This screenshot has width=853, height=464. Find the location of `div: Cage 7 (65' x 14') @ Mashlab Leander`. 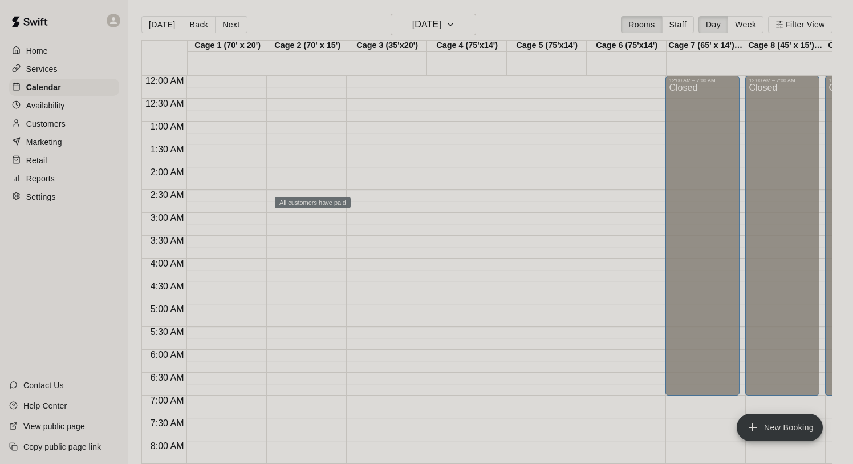

div: Cage 7 (65' x 14') @ Mashlab Leander is located at coordinates (707, 46).